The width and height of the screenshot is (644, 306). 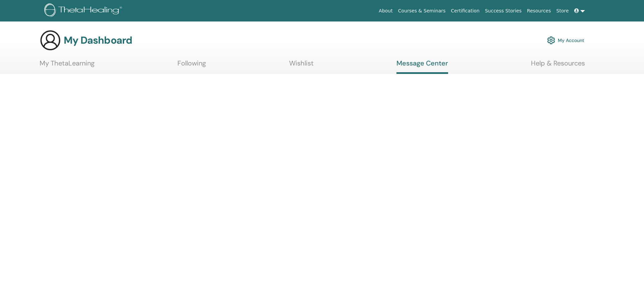 I want to click on img: cog.svg, so click(x=551, y=40).